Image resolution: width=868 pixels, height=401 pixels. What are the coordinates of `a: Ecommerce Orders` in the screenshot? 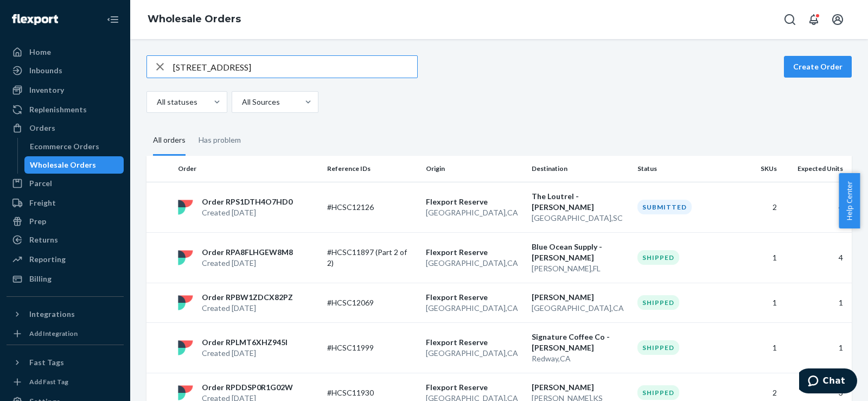 It's located at (74, 146).